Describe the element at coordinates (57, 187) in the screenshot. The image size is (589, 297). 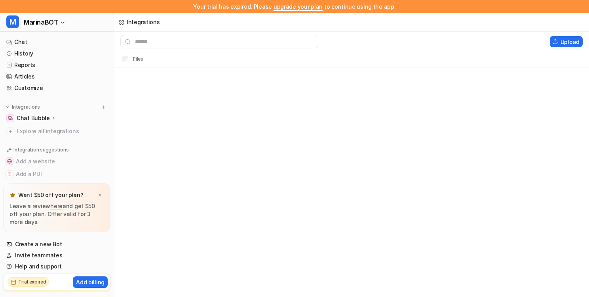
I see `button: Add a Google DocAdd a Google Doc` at that location.